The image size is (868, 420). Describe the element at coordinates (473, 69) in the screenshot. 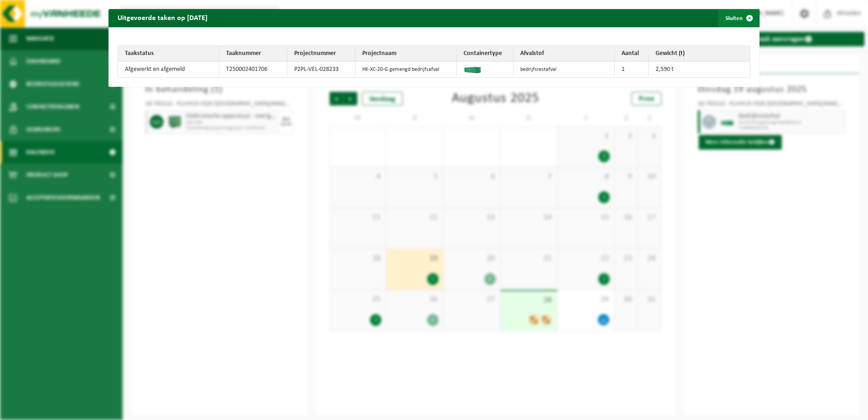

I see `img: HK-XC-20-GN-00` at that location.